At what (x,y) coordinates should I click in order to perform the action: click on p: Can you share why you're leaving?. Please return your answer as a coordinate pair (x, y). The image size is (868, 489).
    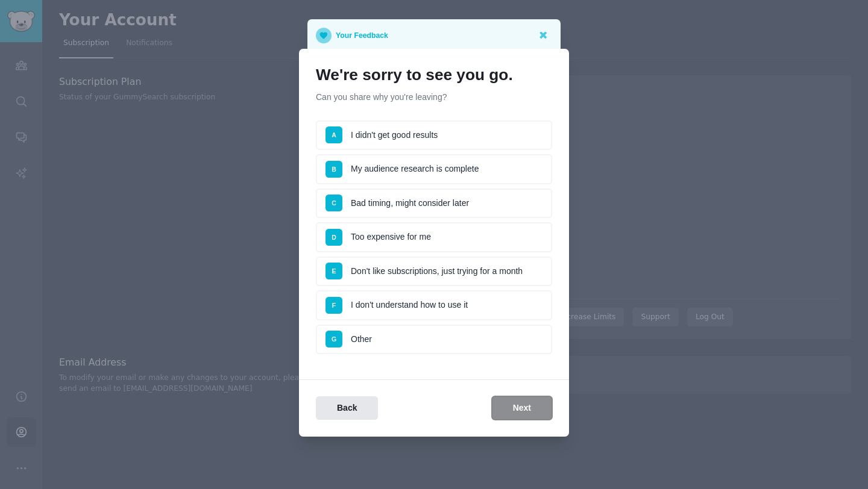
    Looking at the image, I should click on (434, 97).